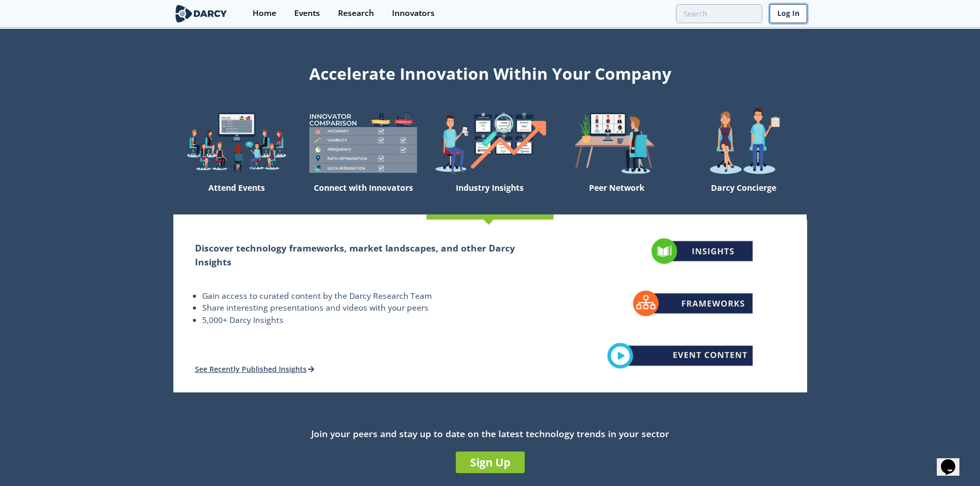 This screenshot has width=980, height=486. I want to click on img: industry-insights-46702bb6d5ea356566c85124c7f03101.png, so click(680, 304).